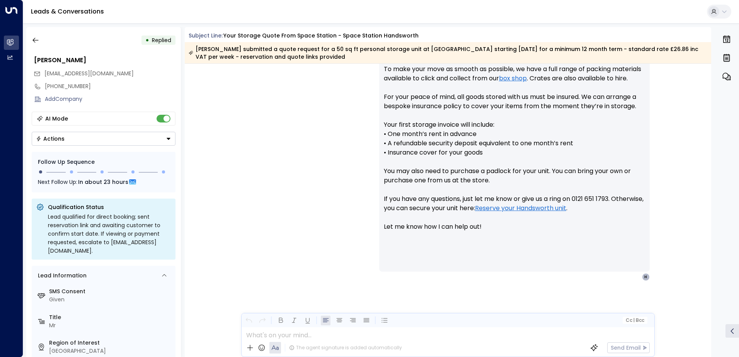 The image size is (739, 357). Describe the element at coordinates (104, 139) in the screenshot. I see `div: Button group with a nested menu` at that location.